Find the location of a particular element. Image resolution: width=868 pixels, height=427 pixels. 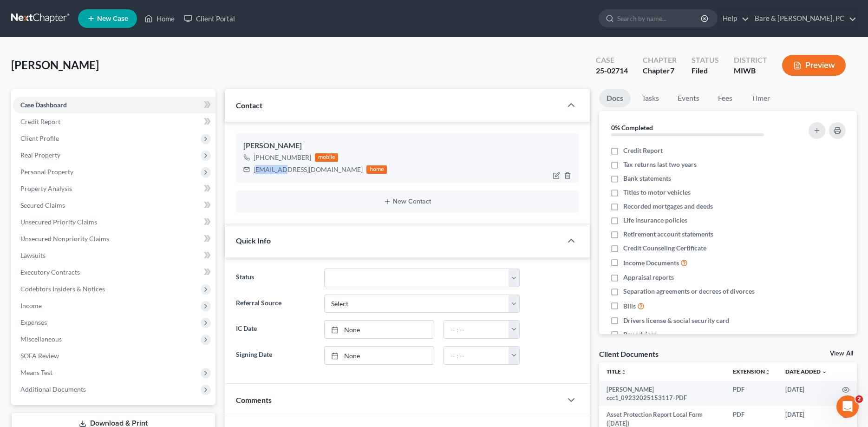

span: Unsecured Priority Claims is located at coordinates (58, 221).